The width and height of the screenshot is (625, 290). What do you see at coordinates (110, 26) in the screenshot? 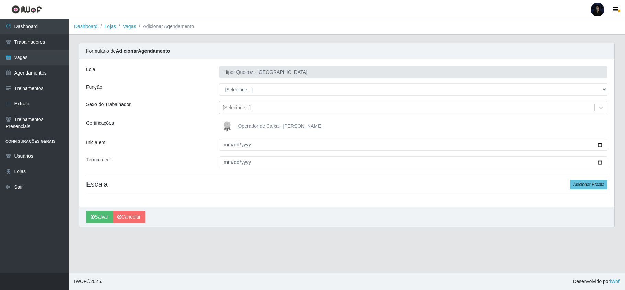
I see `a: Lojas` at bounding box center [110, 26].